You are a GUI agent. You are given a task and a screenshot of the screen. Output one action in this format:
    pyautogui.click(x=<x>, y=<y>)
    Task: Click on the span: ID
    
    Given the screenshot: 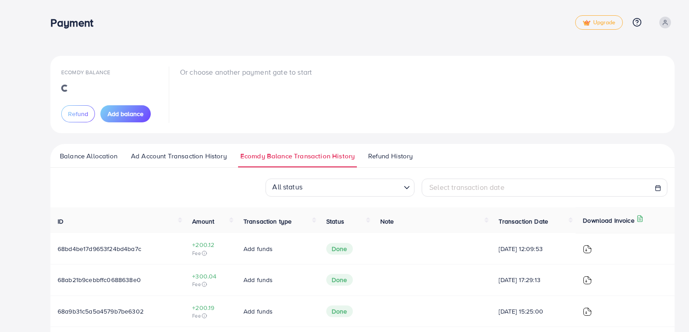 What is the action you would take?
    pyautogui.click(x=60, y=221)
    